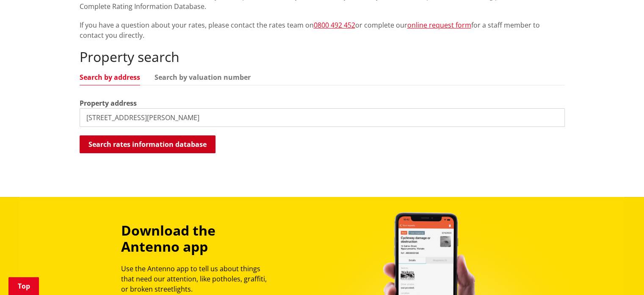 The image size is (644, 295). What do you see at coordinates (334, 25) in the screenshot?
I see `a: 0800 492 452` at bounding box center [334, 25].